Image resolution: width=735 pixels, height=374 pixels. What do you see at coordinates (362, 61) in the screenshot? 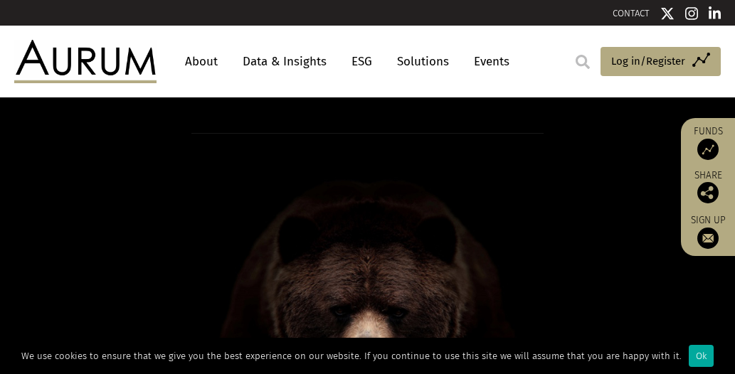
I see `a: ESG` at bounding box center [362, 61].